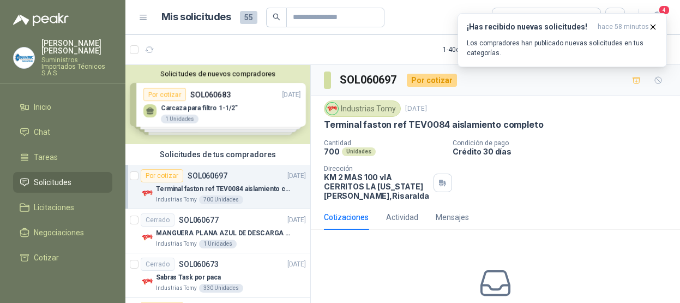 The width and height of the screenshot is (680, 303). Describe the element at coordinates (52, 182) in the screenshot. I see `span: Solicitudes` at that location.